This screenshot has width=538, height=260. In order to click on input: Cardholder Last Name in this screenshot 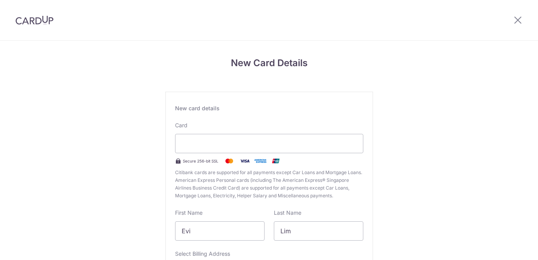, I will do `click(318, 231)`.